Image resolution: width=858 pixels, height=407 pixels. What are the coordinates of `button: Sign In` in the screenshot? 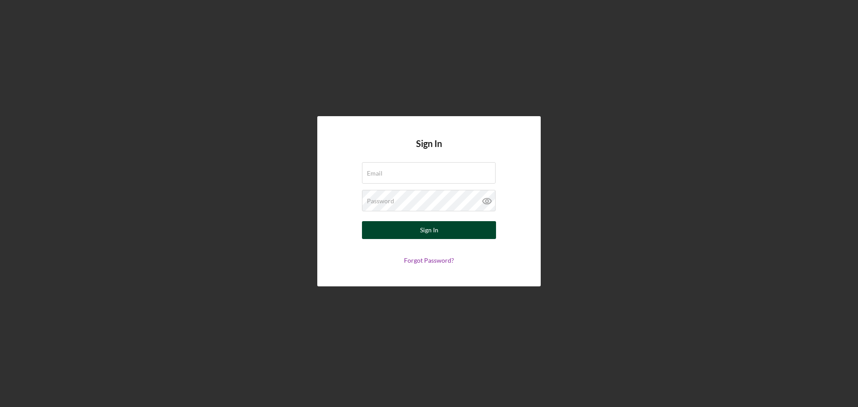 It's located at (429, 230).